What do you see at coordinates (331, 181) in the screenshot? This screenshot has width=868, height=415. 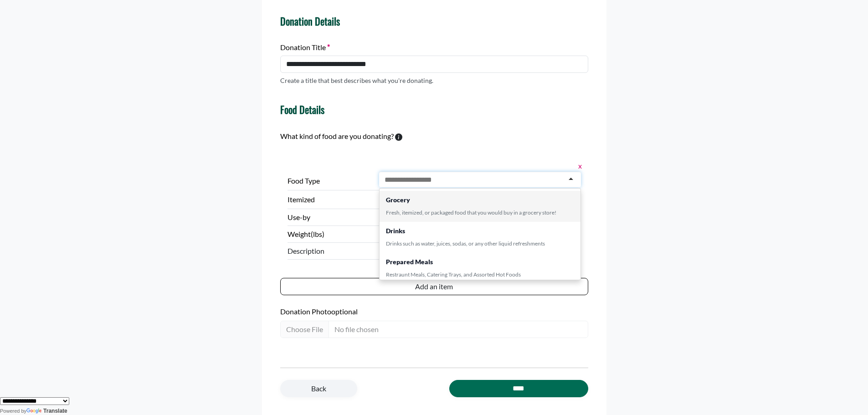 I see `label: Food Type` at bounding box center [331, 181].